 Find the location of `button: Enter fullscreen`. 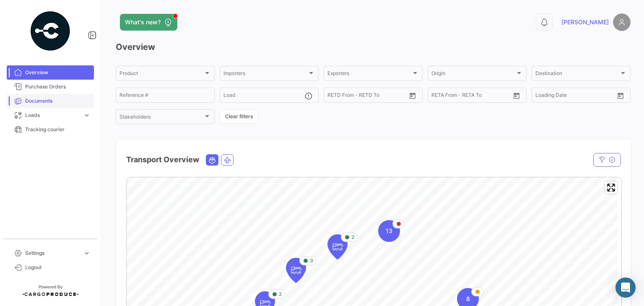

button: Enter fullscreen is located at coordinates (611, 188).